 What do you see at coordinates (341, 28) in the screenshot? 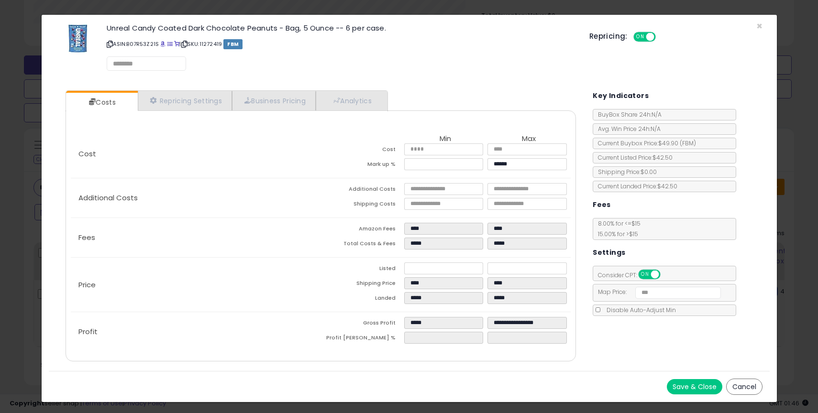
I see `h3: Unreal Candy Coated Dark Chocolate Peanuts - Bag, 5 Ounce -- 6 per case.` at bounding box center [341, 28].